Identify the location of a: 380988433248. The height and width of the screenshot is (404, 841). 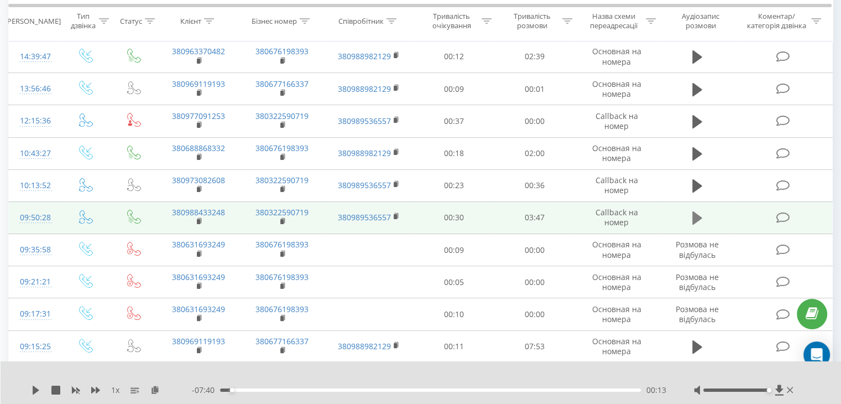
(198, 212).